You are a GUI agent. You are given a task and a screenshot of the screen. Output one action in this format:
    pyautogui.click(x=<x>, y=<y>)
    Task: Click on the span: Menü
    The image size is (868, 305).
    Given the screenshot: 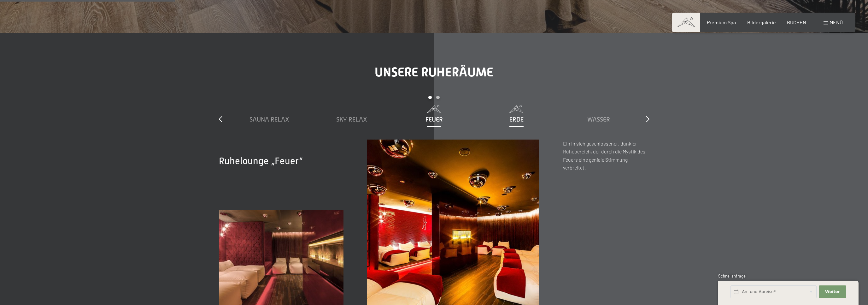 What is the action you would take?
    pyautogui.click(x=836, y=22)
    